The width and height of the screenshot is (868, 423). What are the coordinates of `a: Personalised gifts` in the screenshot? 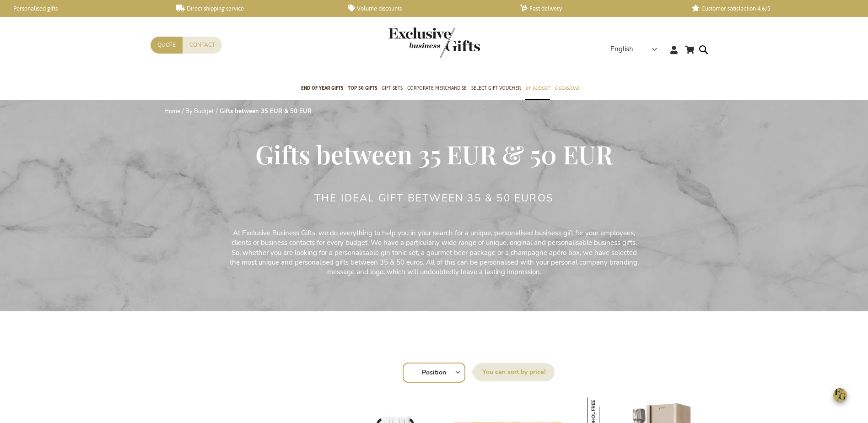 It's located at (83, 8).